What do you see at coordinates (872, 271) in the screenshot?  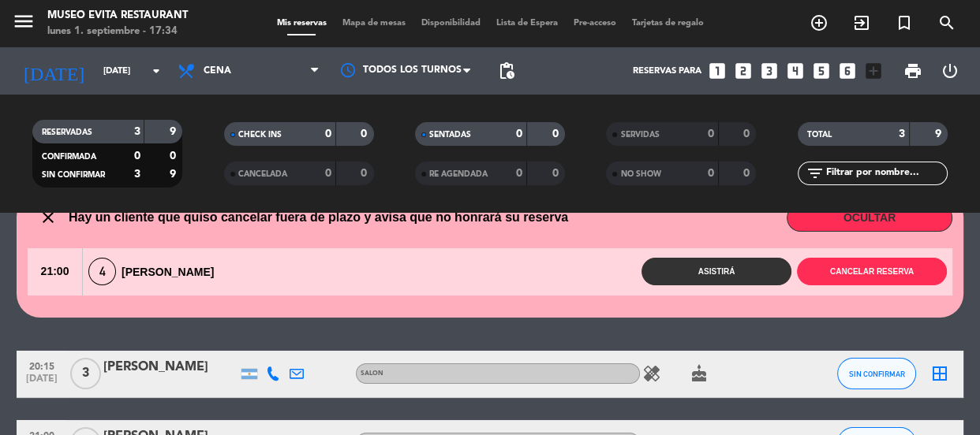 I see `button: Cancelar reserva` at bounding box center [872, 271].